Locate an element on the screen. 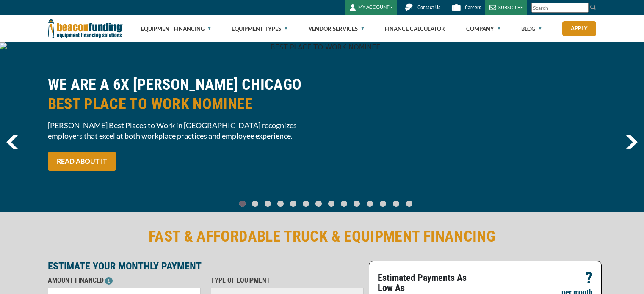 The width and height of the screenshot is (644, 294). input: Search is located at coordinates (560, 8).